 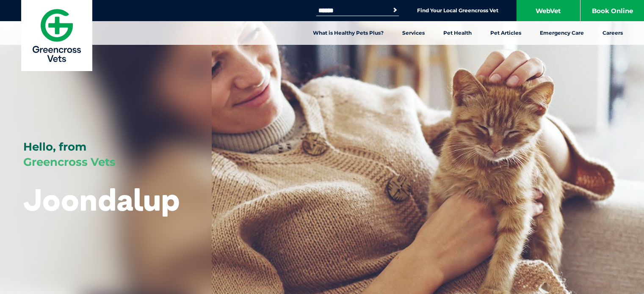 What do you see at coordinates (612, 33) in the screenshot?
I see `a: Careers` at bounding box center [612, 33].